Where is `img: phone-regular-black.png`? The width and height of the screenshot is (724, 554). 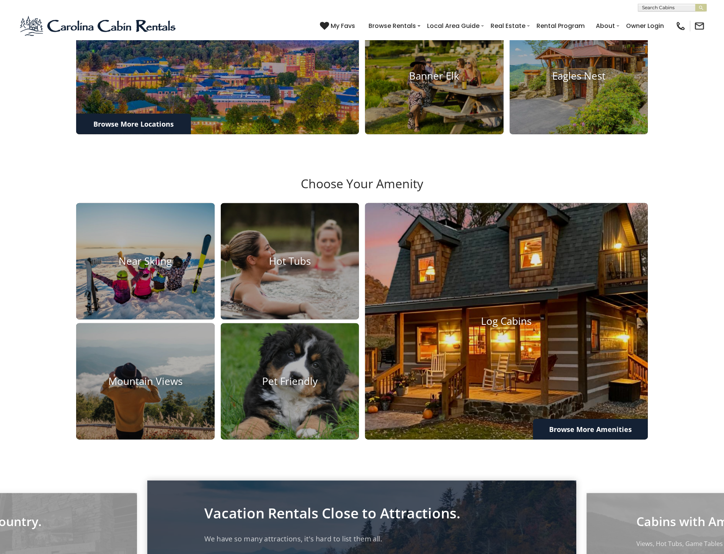
img: phone-regular-black.png is located at coordinates (681, 26).